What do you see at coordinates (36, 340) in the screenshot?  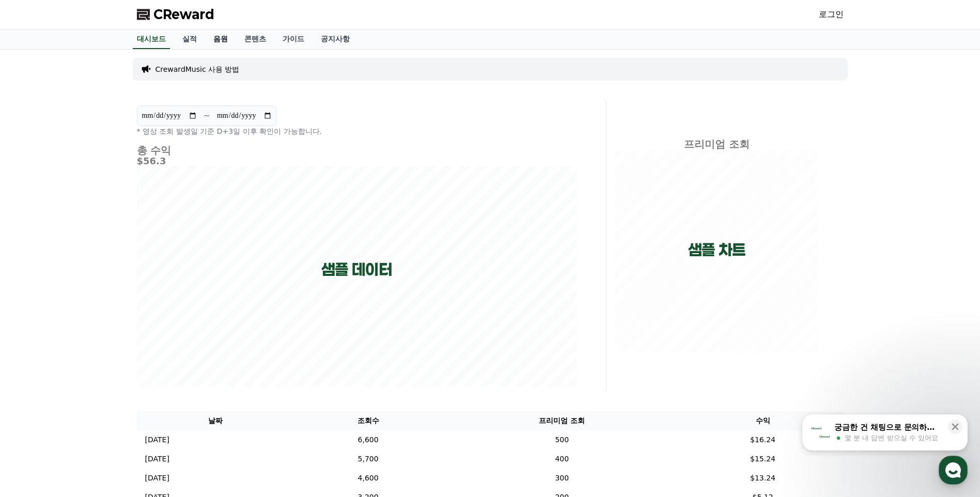 I see `a: 홈` at bounding box center [36, 340].